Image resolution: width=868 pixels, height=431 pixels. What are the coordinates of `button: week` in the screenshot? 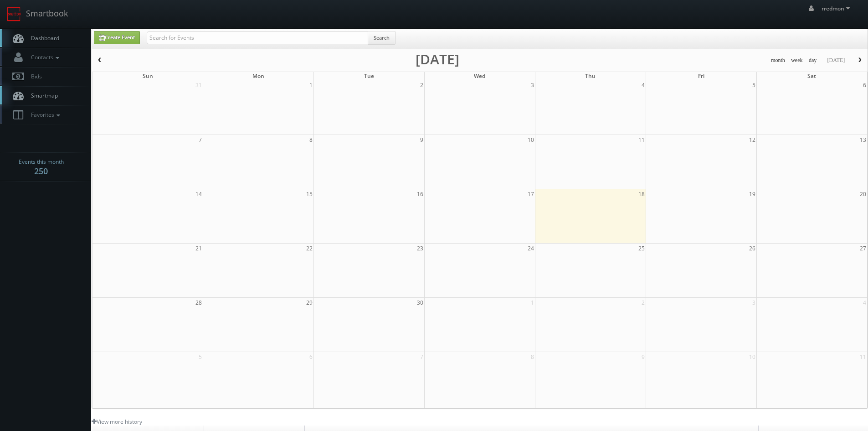 It's located at (797, 61).